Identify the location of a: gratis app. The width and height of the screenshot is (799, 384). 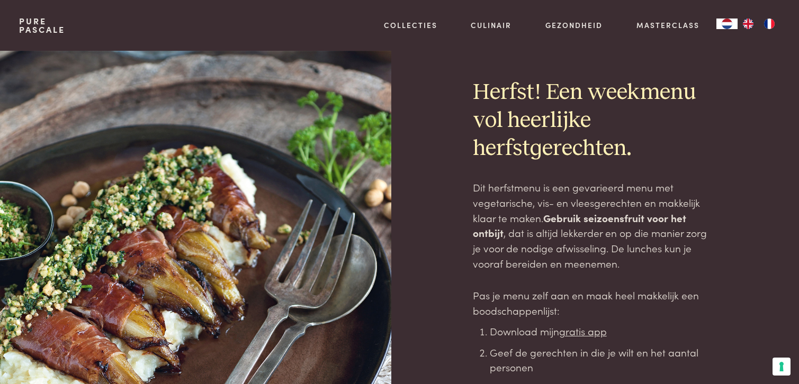
(583, 331).